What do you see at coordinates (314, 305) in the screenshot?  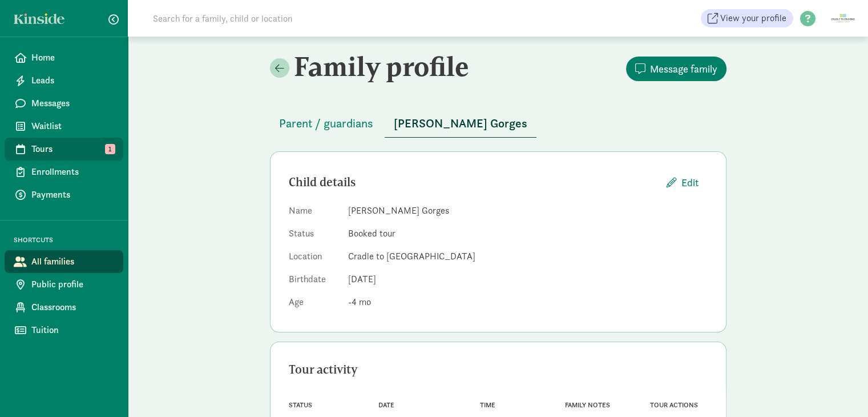 I see `dt: Age` at bounding box center [314, 305].